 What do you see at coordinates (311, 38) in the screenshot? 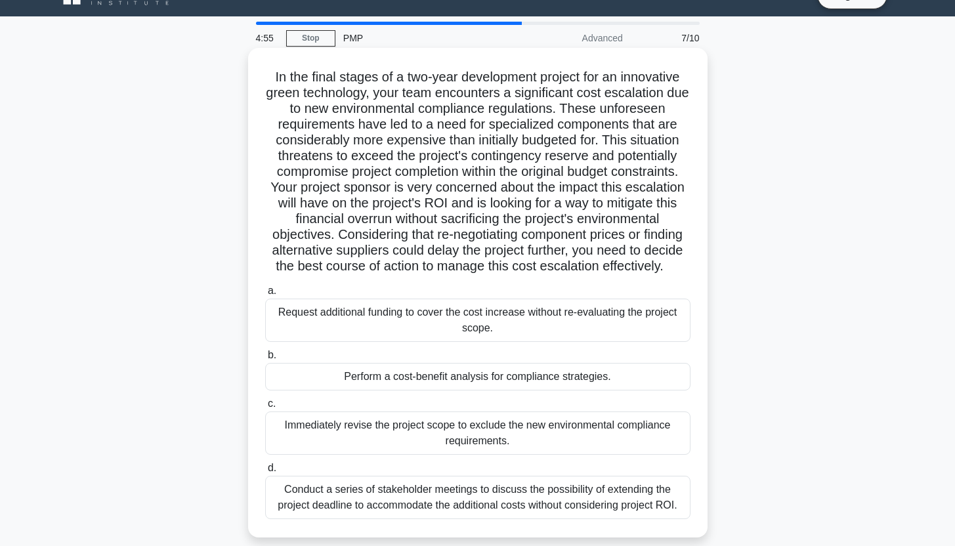
I see `a: Stop` at bounding box center [311, 38].